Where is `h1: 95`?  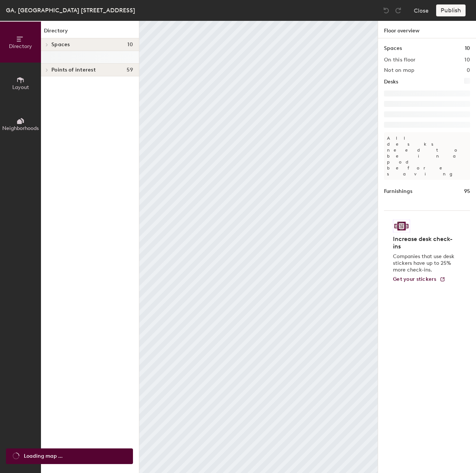
h1: 95 is located at coordinates (467, 191).